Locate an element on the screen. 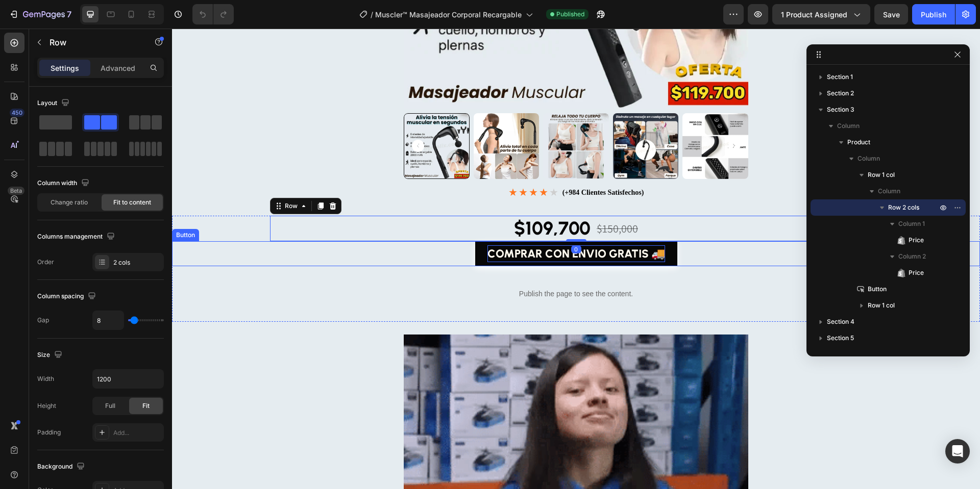 This screenshot has height=489, width=980. button: Carousel Back Arrow is located at coordinates (246, 118).